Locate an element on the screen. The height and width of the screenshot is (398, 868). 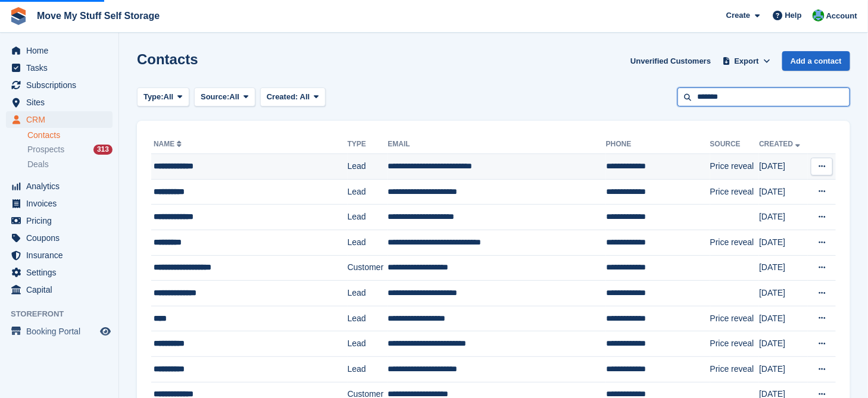
button: Created: All is located at coordinates (293, 97).